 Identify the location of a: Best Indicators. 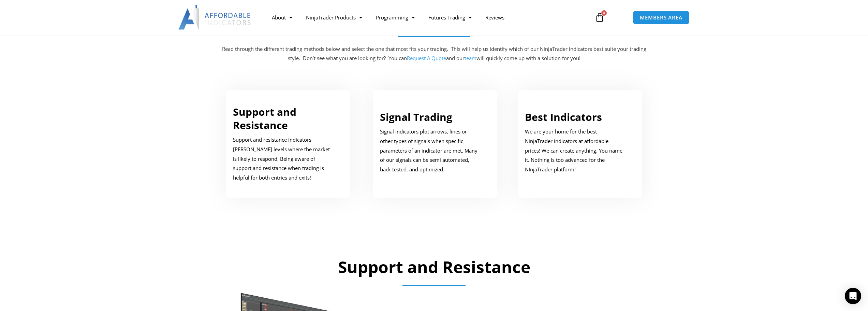
(564, 116).